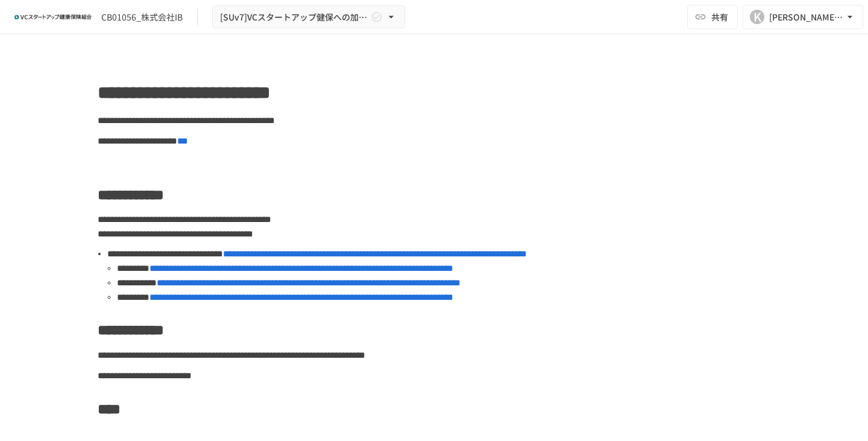 This screenshot has width=868, height=441. I want to click on span: [SUv7]VCスタートアップ健保への加入申請手続き, so click(294, 17).